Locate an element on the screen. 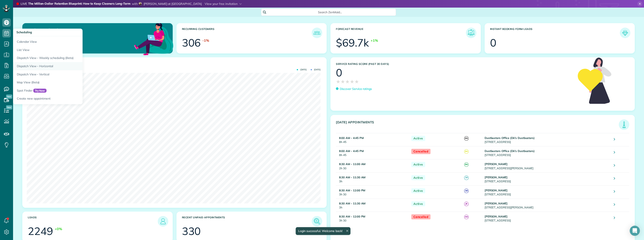 This screenshot has width=644, height=240. span: with is located at coordinates (135, 4).